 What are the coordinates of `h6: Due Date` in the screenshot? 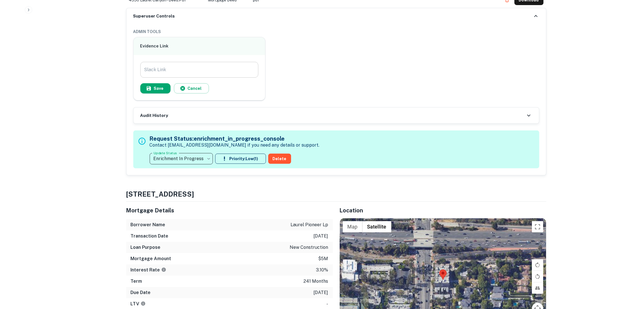 It's located at (141, 293).